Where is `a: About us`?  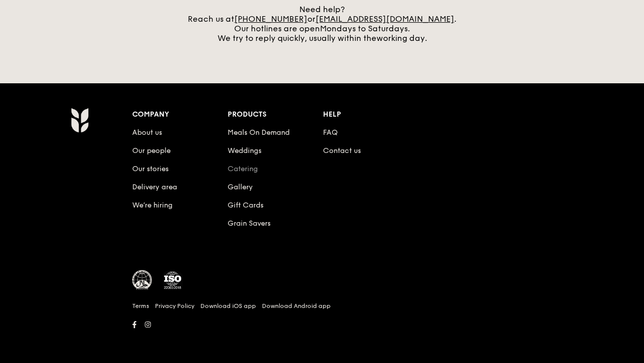 a: About us is located at coordinates (147, 132).